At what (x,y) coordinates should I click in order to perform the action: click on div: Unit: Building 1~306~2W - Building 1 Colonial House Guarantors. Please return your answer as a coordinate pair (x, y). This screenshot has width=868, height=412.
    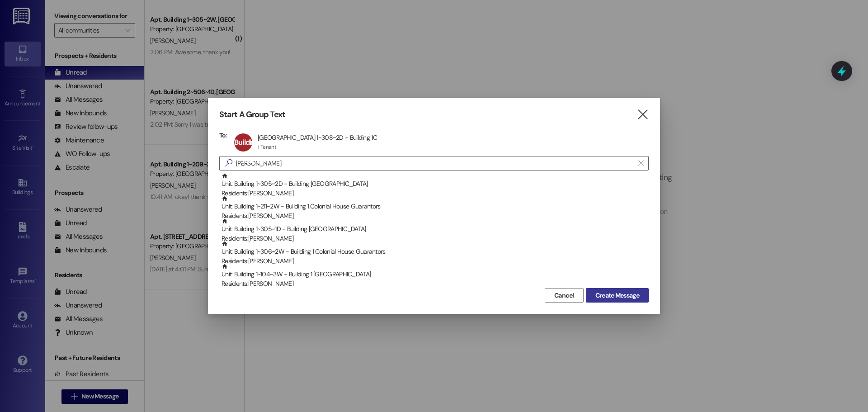
    Looking at the image, I should click on (435, 253).